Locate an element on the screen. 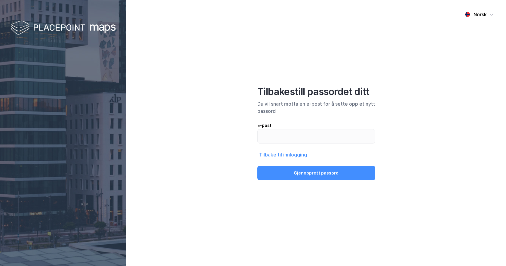 The height and width of the screenshot is (266, 506). div: Du vil snart motta en e-post for å sette opp et nytt passord is located at coordinates (316, 107).